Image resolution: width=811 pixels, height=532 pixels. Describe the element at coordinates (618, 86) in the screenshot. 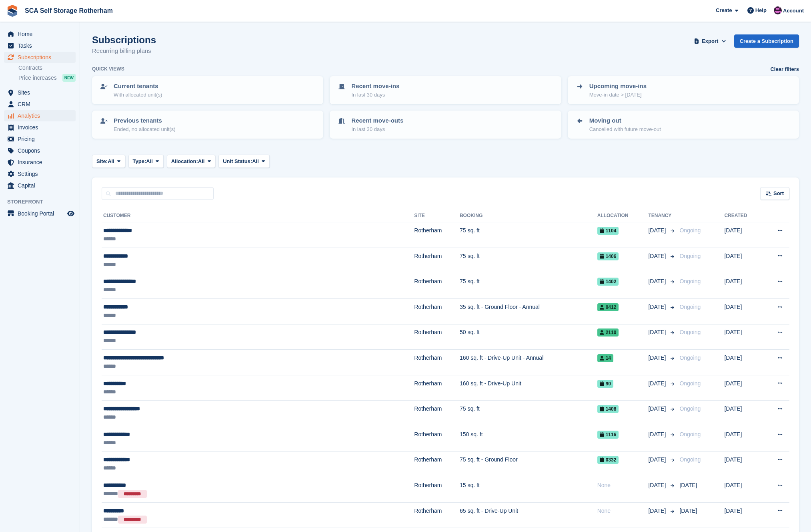

I see `p: Upcoming move-ins` at that location.